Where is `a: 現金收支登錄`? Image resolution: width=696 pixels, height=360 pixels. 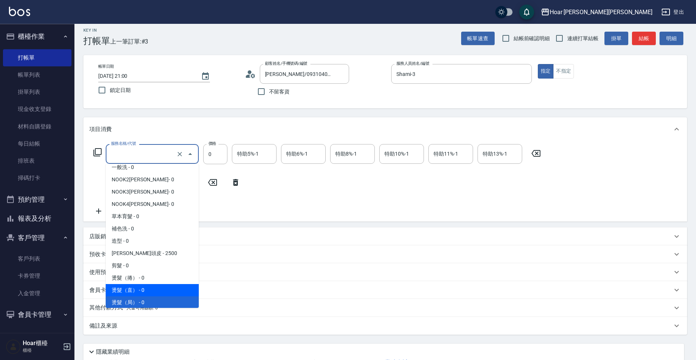 a: 現金收支登錄 is located at coordinates (37, 109).